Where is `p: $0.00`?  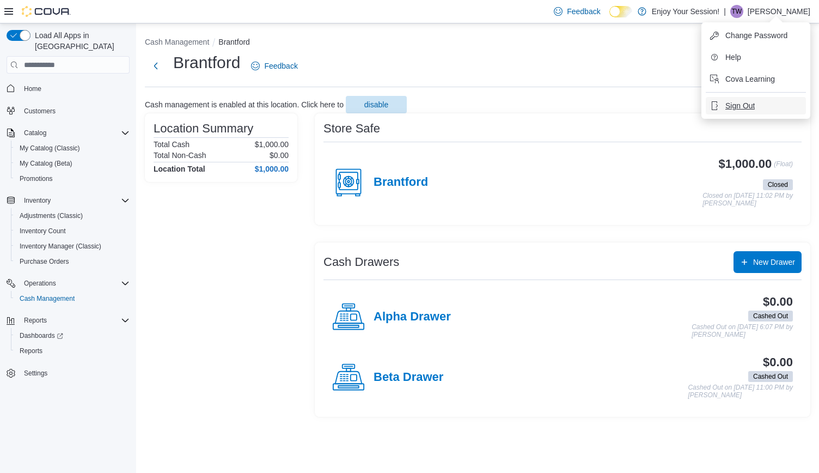
p: $0.00 is located at coordinates (279, 155).